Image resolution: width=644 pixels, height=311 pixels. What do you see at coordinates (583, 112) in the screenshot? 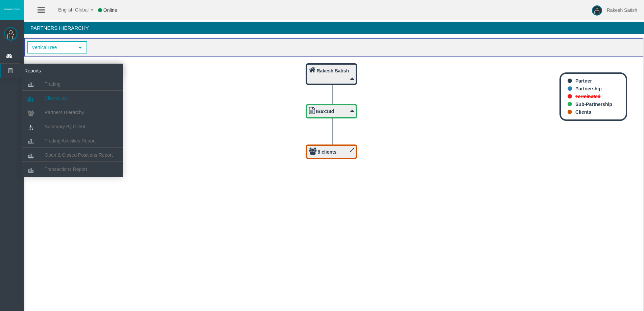
I see `b: Clients` at bounding box center [583, 112].